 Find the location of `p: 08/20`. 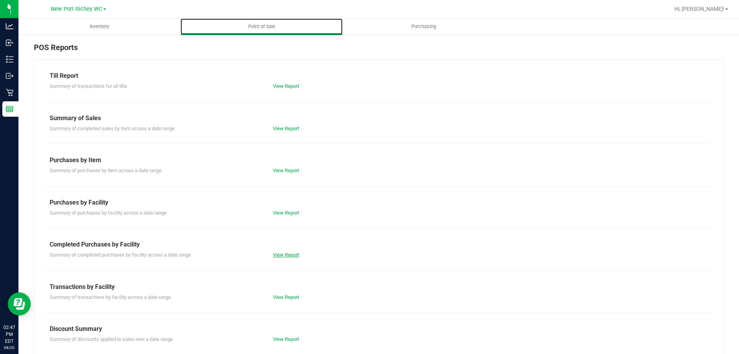

p: 08/20 is located at coordinates (9, 347).